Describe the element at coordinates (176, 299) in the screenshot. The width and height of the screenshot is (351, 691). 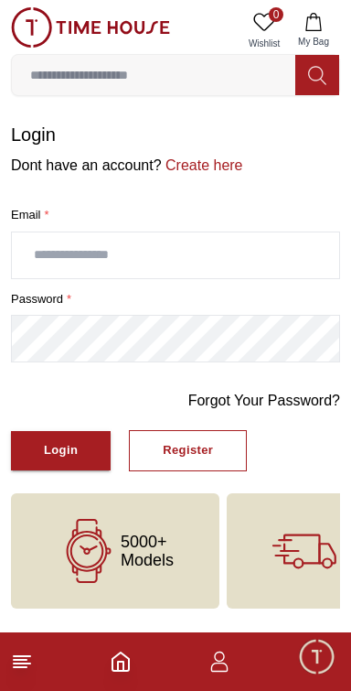
I see `label: password` at that location.